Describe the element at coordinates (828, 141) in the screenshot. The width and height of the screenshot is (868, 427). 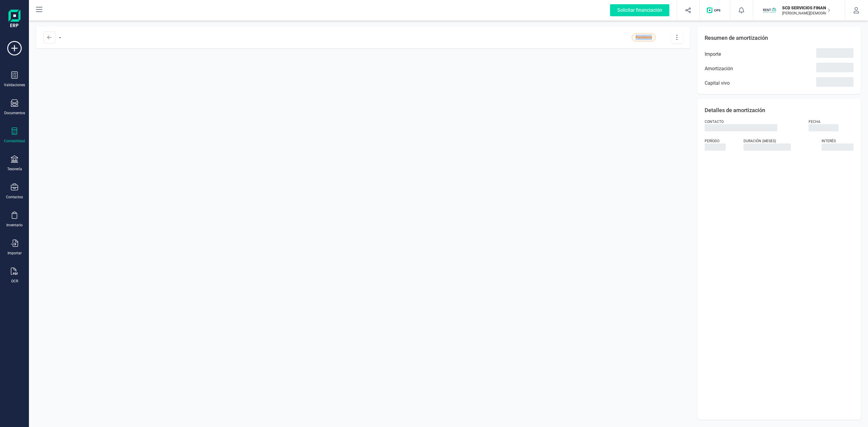
I see `span: Interés` at that location.